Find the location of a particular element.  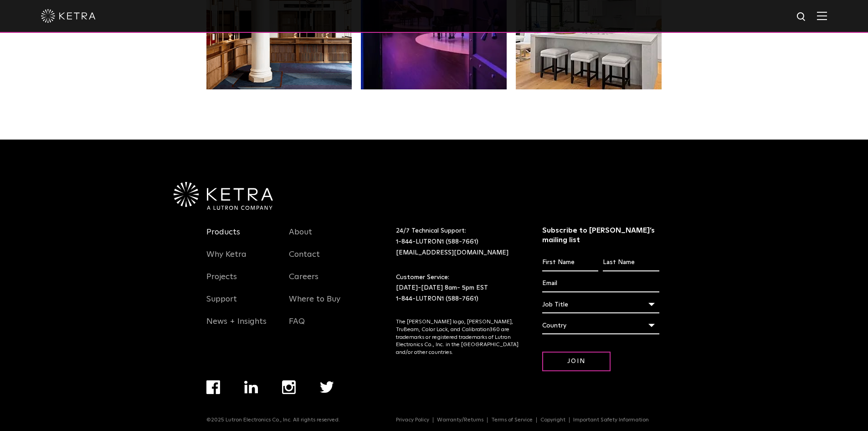

p: 24/7 Technical Support: is located at coordinates (458, 242).